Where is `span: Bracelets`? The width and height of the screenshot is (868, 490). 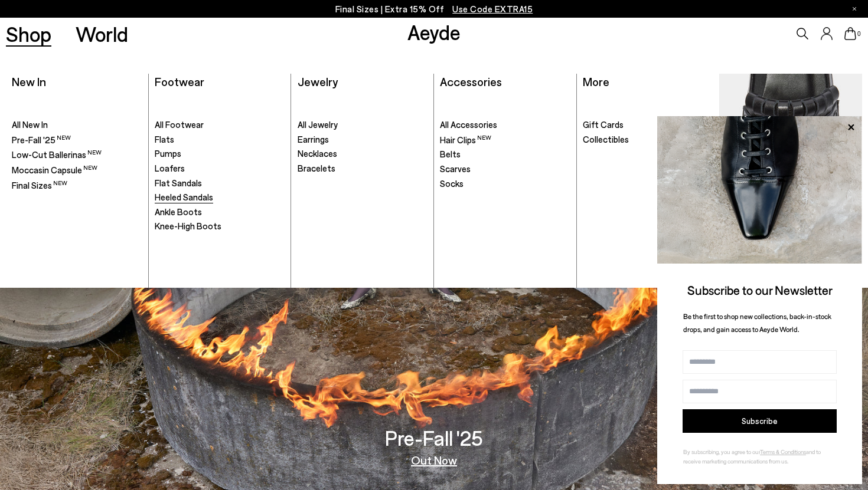 span: Bracelets is located at coordinates (317, 168).